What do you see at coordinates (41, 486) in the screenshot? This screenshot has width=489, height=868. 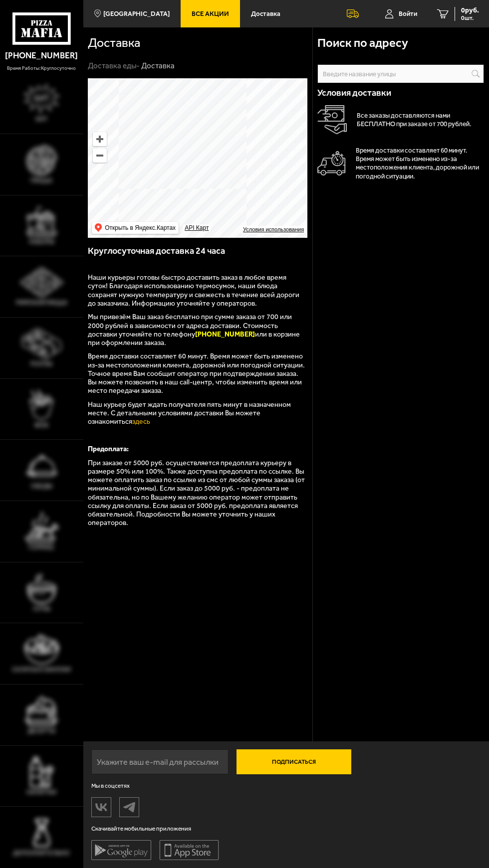 I see `span: Обеды` at bounding box center [41, 486].